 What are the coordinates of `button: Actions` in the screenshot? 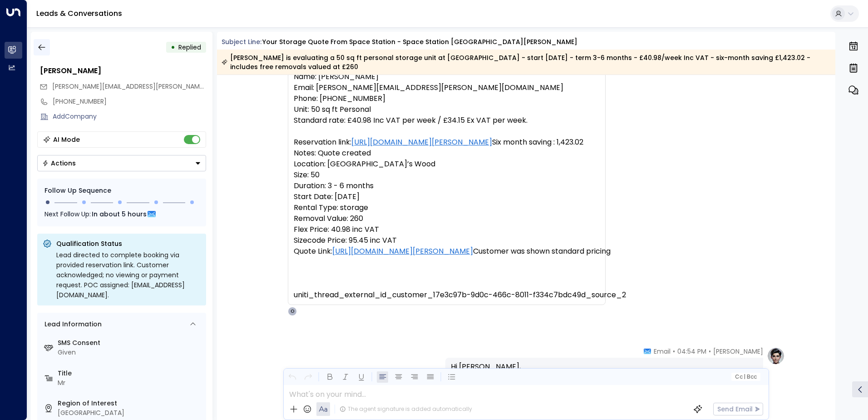 It's located at (122, 163).